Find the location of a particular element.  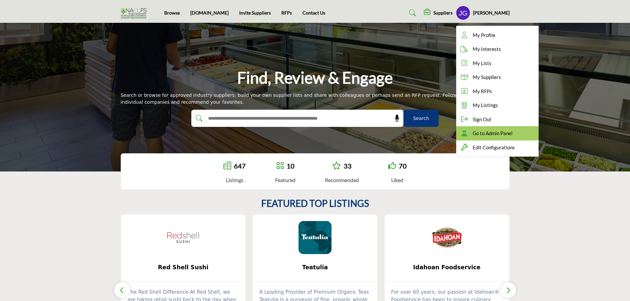

img: Red Shell Sushi is located at coordinates (183, 237).